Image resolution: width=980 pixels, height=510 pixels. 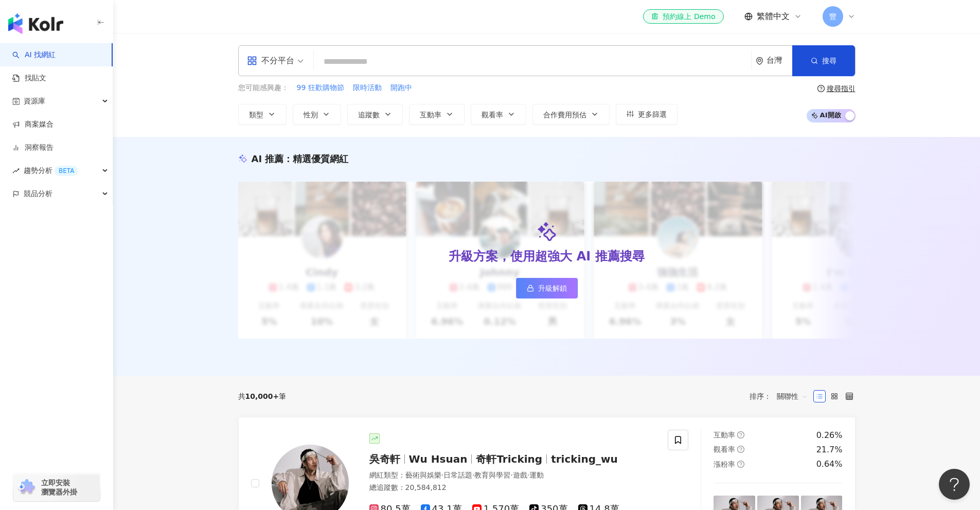 I want to click on div: 21.7%, so click(x=829, y=450).